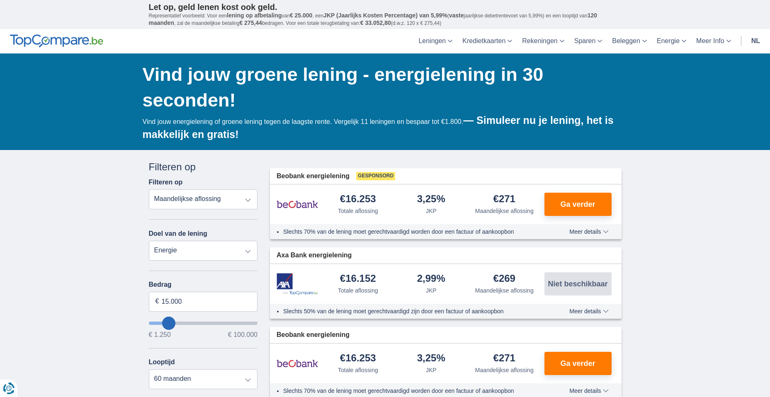 This screenshot has width=770, height=397. What do you see at coordinates (487, 41) in the screenshot?
I see `a: Kredietkaarten` at bounding box center [487, 41].